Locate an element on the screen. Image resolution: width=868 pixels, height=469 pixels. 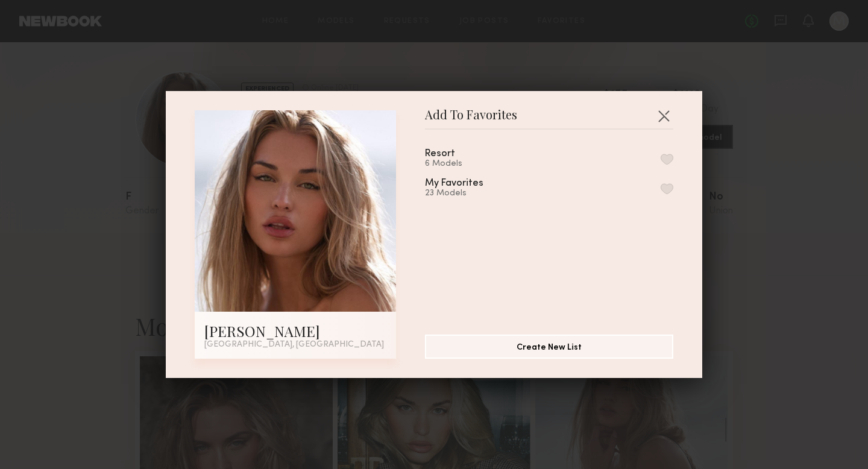
button: Close is located at coordinates (663, 116).